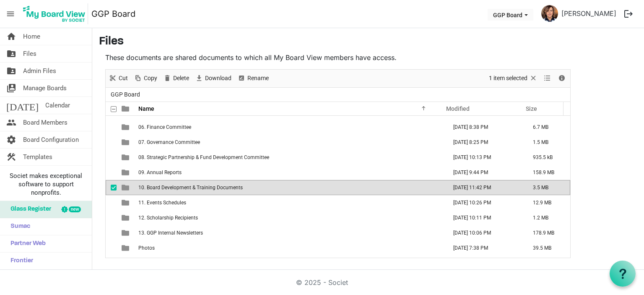  What do you see at coordinates (176, 78) in the screenshot?
I see `div: Delete` at bounding box center [176, 78].